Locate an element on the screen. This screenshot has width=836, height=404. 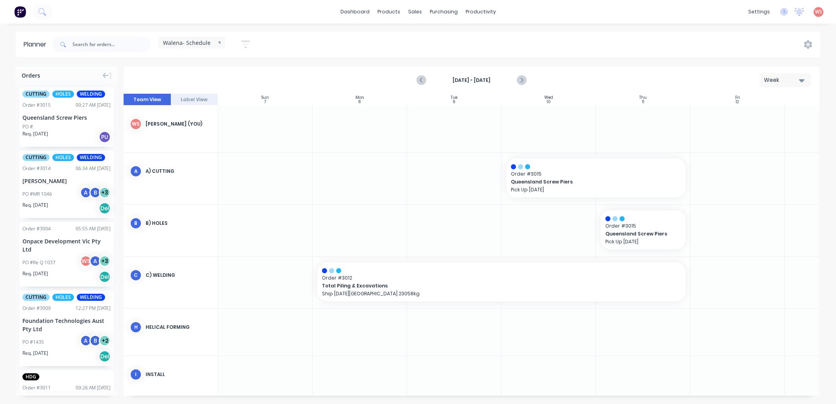
div: PO # is located at coordinates (28, 127).